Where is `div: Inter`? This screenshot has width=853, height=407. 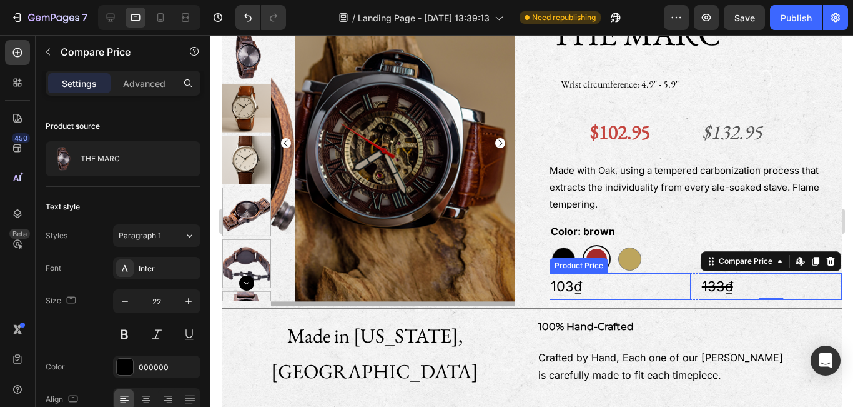 div: Inter is located at coordinates (168, 269).